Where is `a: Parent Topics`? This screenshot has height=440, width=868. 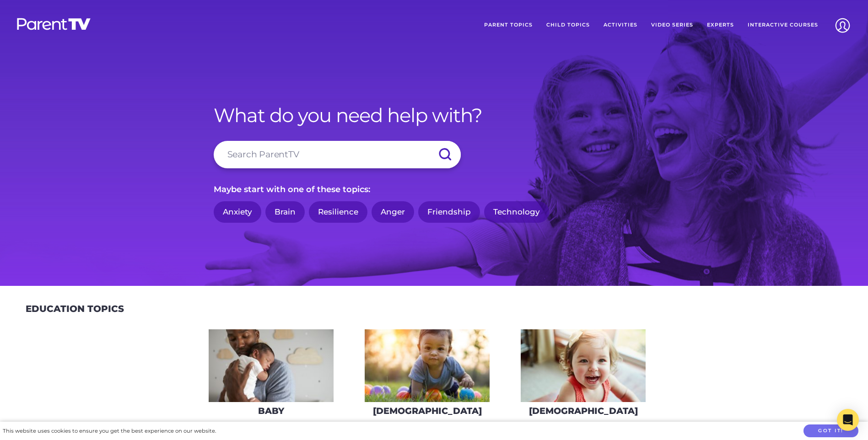 a: Parent Topics is located at coordinates (508, 25).